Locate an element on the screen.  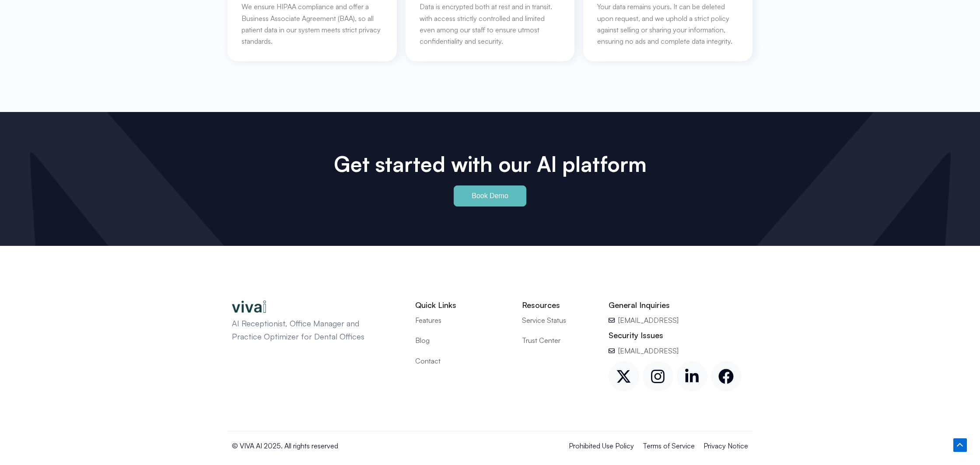
span: Terms of Service is located at coordinates (668, 446).